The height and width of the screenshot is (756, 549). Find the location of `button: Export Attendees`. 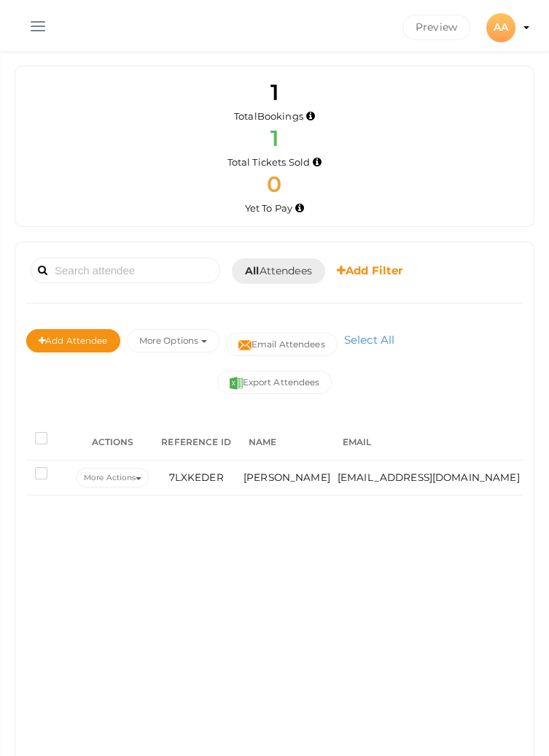

button: Export Attendees is located at coordinates (275, 382).